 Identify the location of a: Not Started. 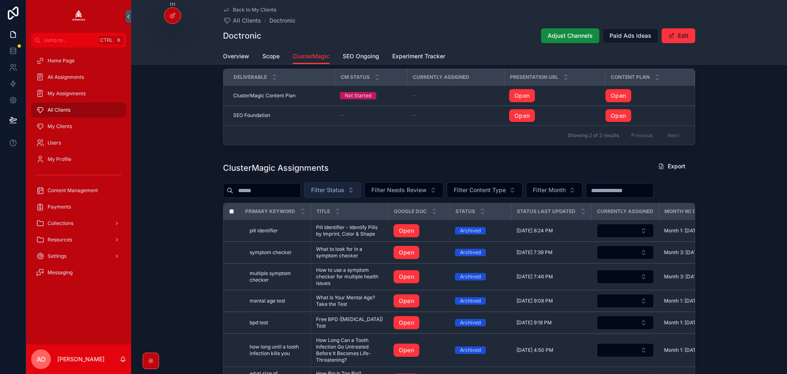
(371, 96).